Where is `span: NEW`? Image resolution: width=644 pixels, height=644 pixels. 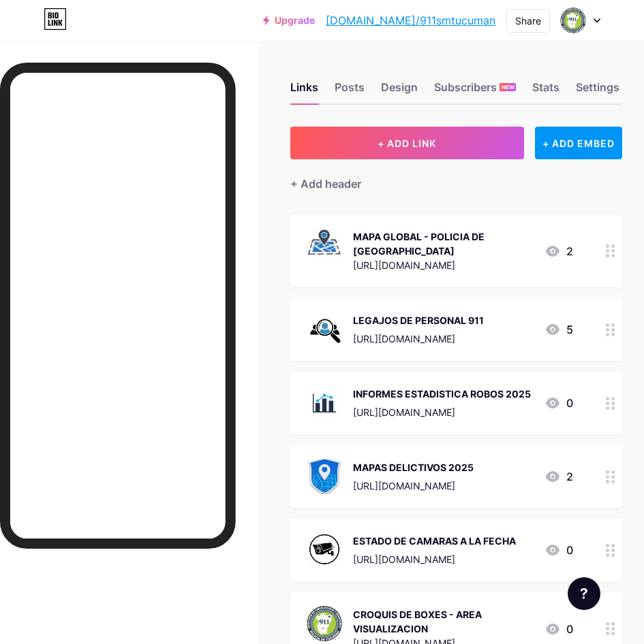
span: NEW is located at coordinates (507, 87).